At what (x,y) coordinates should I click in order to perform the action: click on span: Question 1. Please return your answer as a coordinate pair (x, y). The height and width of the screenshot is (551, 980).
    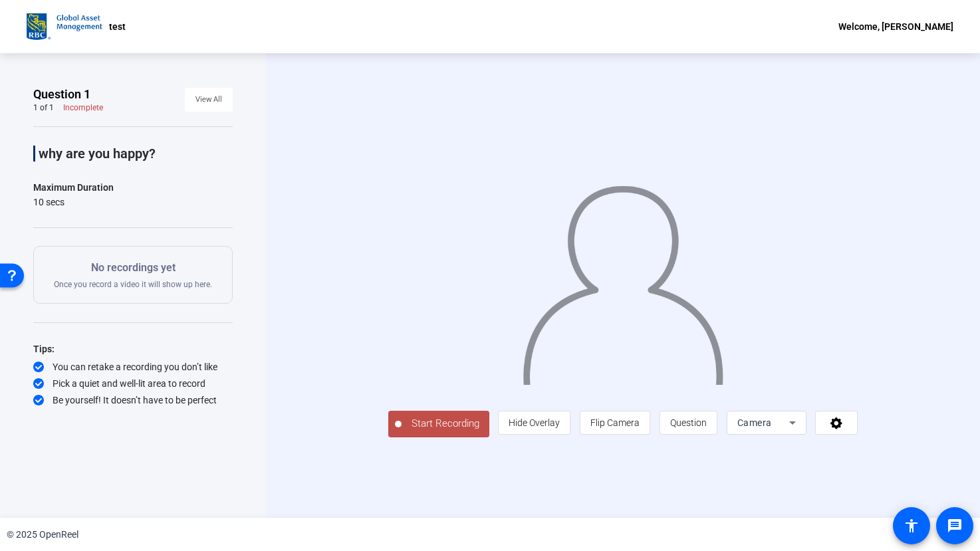
    Looking at the image, I should click on (62, 94).